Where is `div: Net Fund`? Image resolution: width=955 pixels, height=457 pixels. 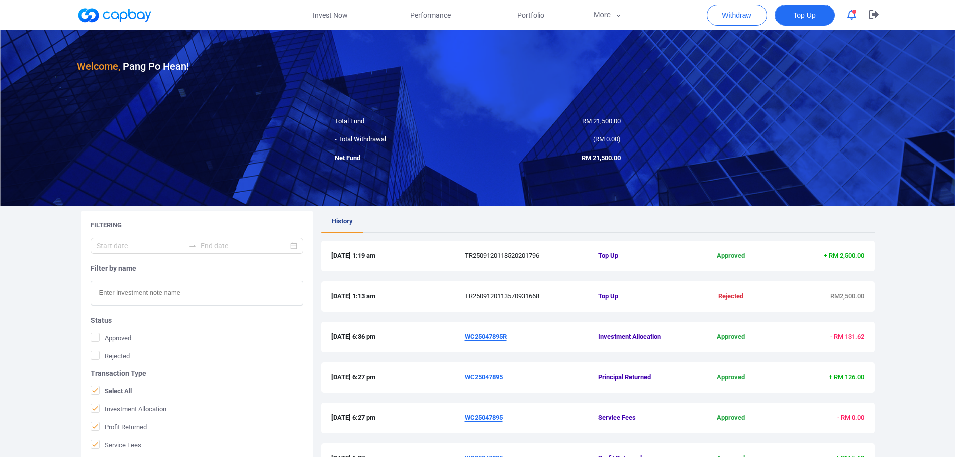 div: Net Fund is located at coordinates (403, 158).